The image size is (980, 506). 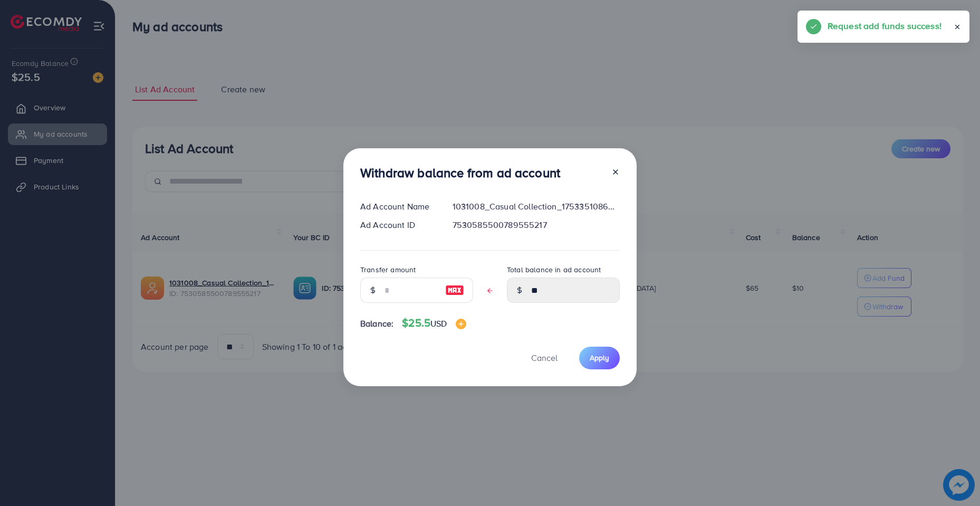 What do you see at coordinates (398, 225) in the screenshot?
I see `div: Ad Account ID` at bounding box center [398, 225].